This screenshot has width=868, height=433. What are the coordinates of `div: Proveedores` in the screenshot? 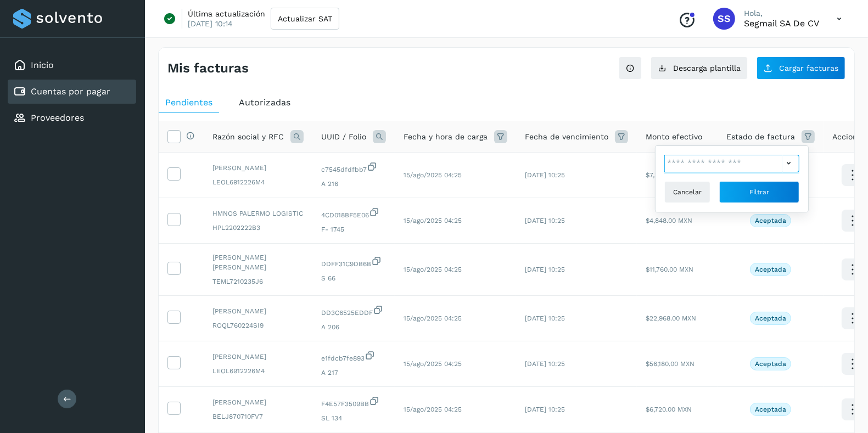 It's located at (72, 118).